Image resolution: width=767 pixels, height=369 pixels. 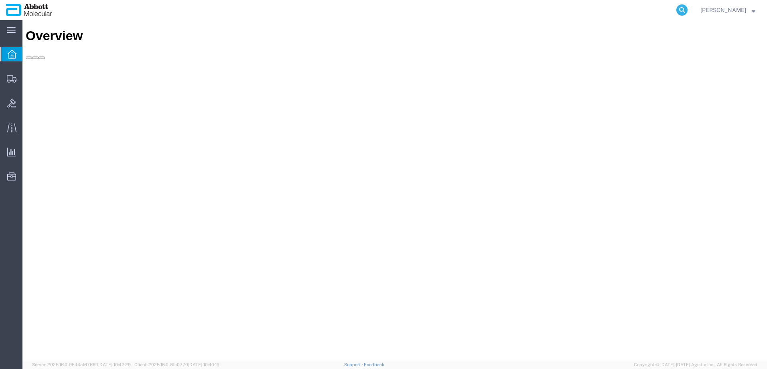 What do you see at coordinates (29, 10) in the screenshot?
I see `img: logo` at bounding box center [29, 10].